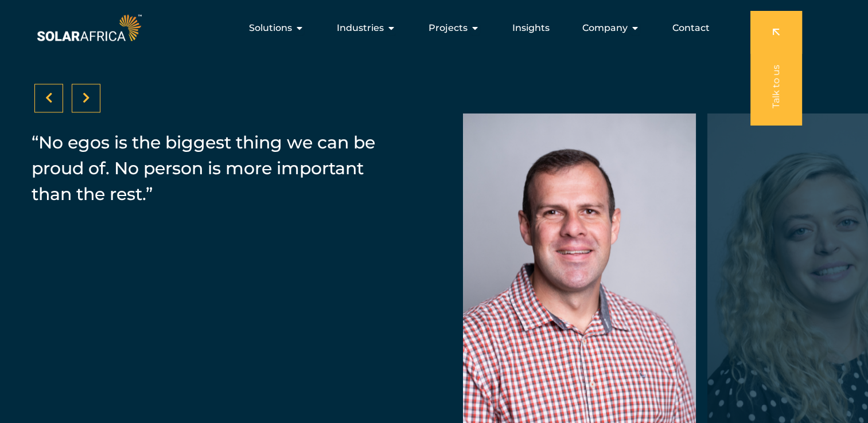 Image resolution: width=868 pixels, height=423 pixels. What do you see at coordinates (691, 28) in the screenshot?
I see `span: Contact` at bounding box center [691, 28].